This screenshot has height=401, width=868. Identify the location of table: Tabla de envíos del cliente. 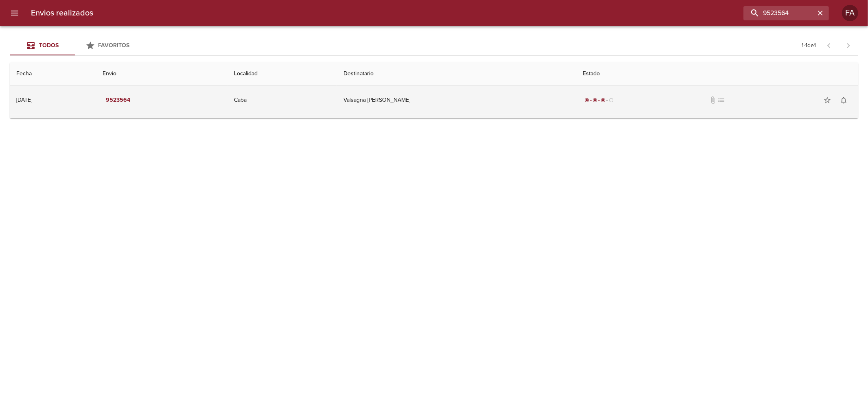
(434, 91).